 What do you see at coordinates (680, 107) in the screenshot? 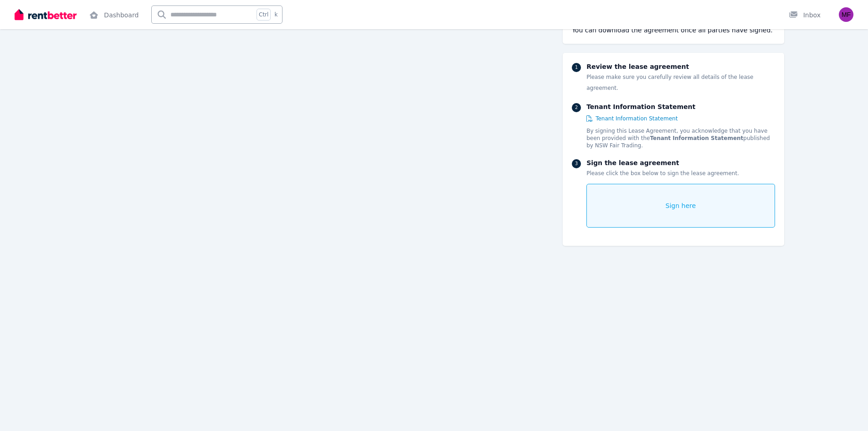
I see `p: Tenant Information Statement` at bounding box center [680, 107].